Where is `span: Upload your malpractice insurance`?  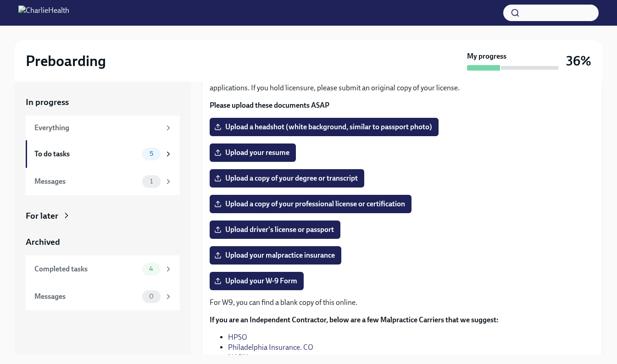
span: Upload your malpractice insurance is located at coordinates (275, 256).